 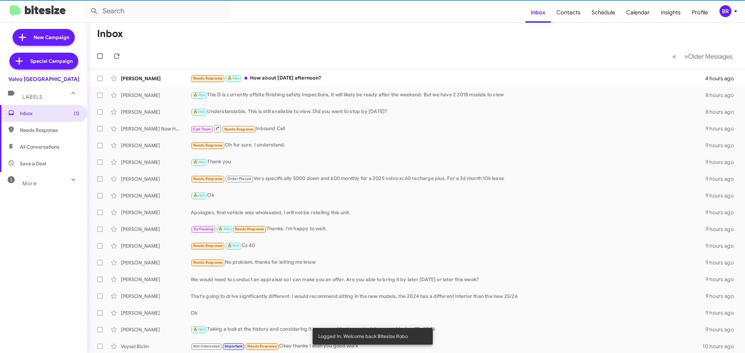 What do you see at coordinates (448, 280) in the screenshot?
I see `div: We would need to conduct an appraisal so I can make you an offer. Are you able to bring it by lat...` at bounding box center [448, 280].